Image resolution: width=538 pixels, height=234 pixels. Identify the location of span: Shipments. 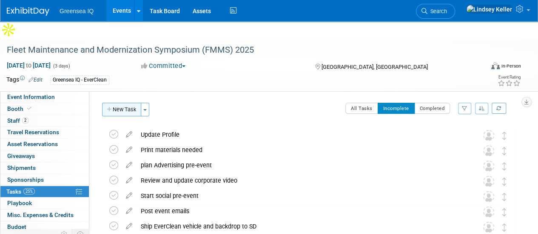
(21, 168).